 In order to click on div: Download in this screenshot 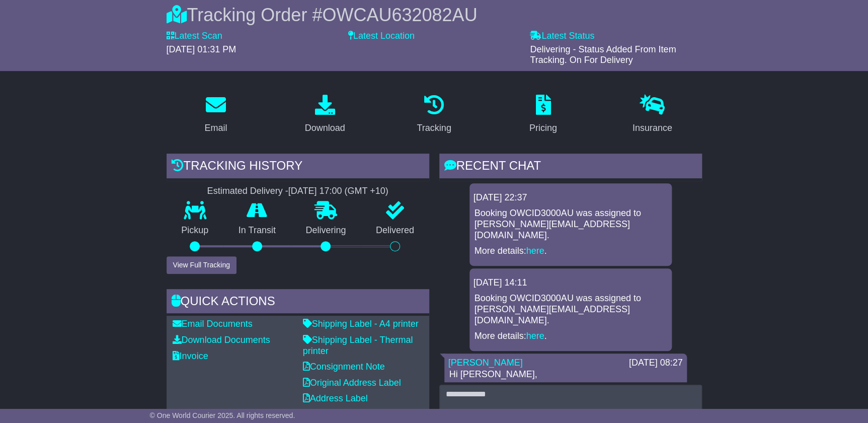, I will do `click(325, 128)`.